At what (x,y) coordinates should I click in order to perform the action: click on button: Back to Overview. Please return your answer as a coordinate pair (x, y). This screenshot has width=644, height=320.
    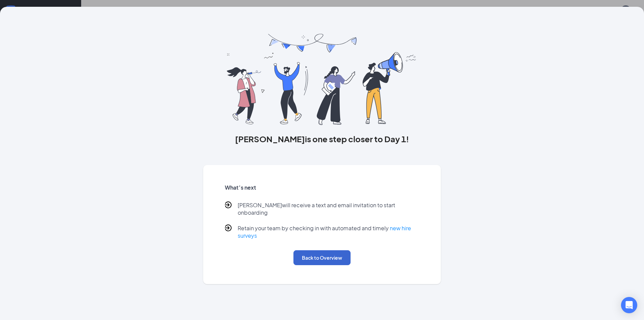
    Looking at the image, I should click on (322, 258).